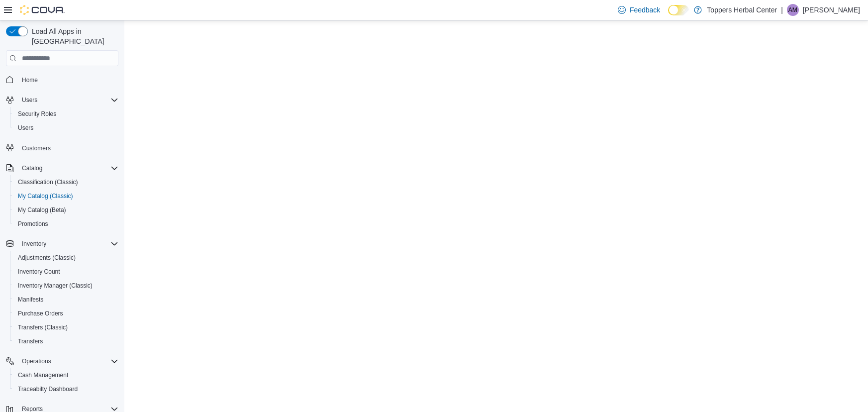  Describe the element at coordinates (43, 328) in the screenshot. I see `a: Transfers (Classic)` at that location.